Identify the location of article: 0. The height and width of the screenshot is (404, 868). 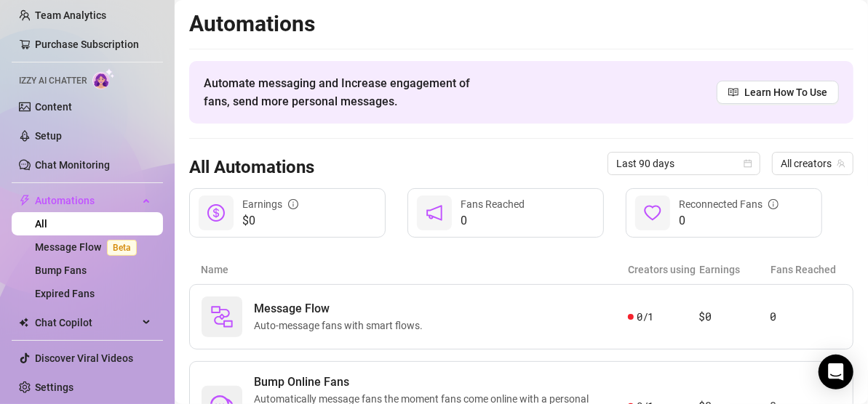
(805, 317).